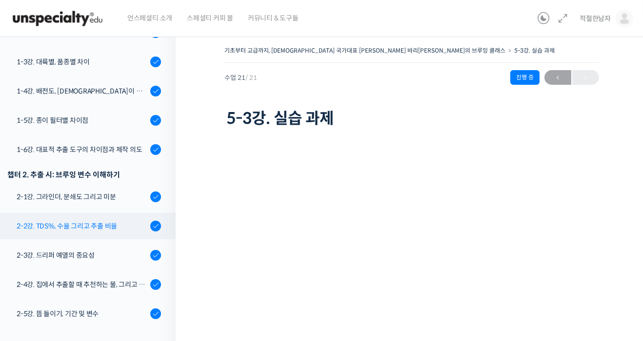 This screenshot has height=341, width=643. What do you see at coordinates (84, 175) in the screenshot?
I see `div: 챕터 2. 추출 시: 브루잉 변수 이해하기` at bounding box center [84, 175].